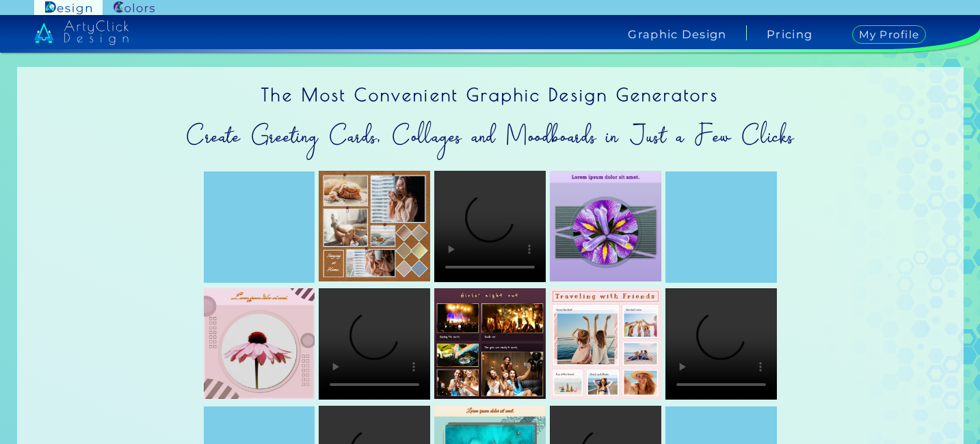  I want to click on h2: Create Greeting Cards, Collages and Moodboards in Just a Few Clicks, so click(490, 136).